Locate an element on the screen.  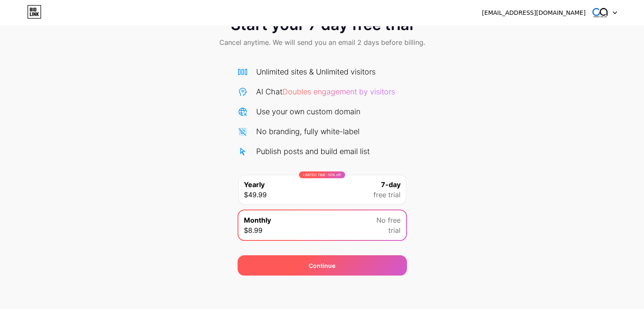
div: Unlimited sites & Unlimited visitors is located at coordinates (316, 72).